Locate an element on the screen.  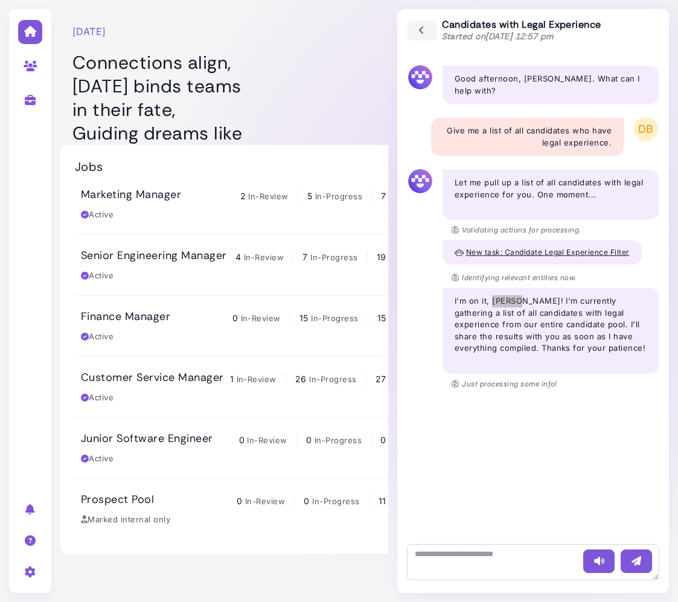
span: New task: Candidate Legal Experience Filter is located at coordinates (548, 252).